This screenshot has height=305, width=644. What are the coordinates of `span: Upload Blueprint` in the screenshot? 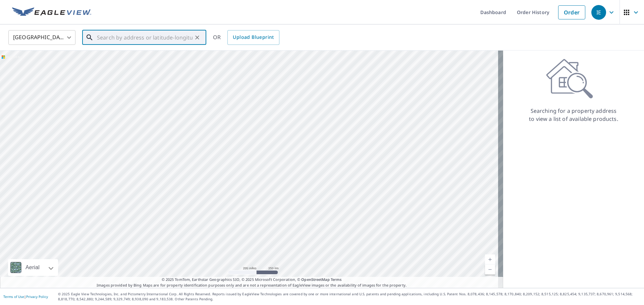 It's located at (253, 37).